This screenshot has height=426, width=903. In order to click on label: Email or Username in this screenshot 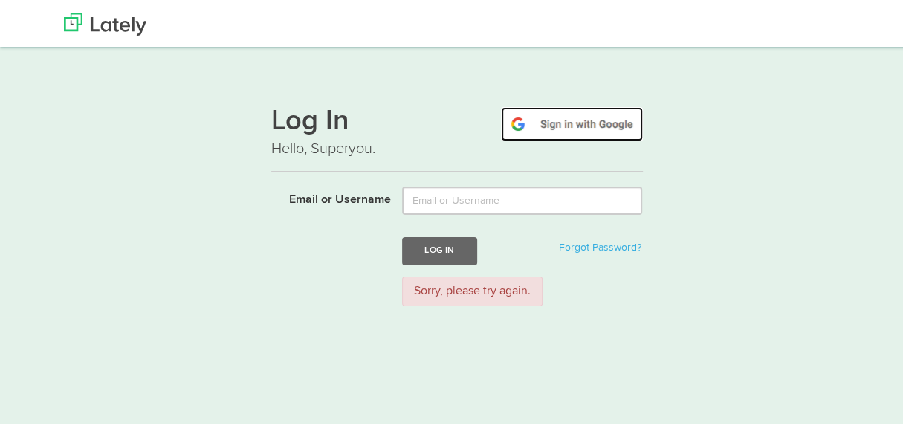, I will do `click(325, 195)`.